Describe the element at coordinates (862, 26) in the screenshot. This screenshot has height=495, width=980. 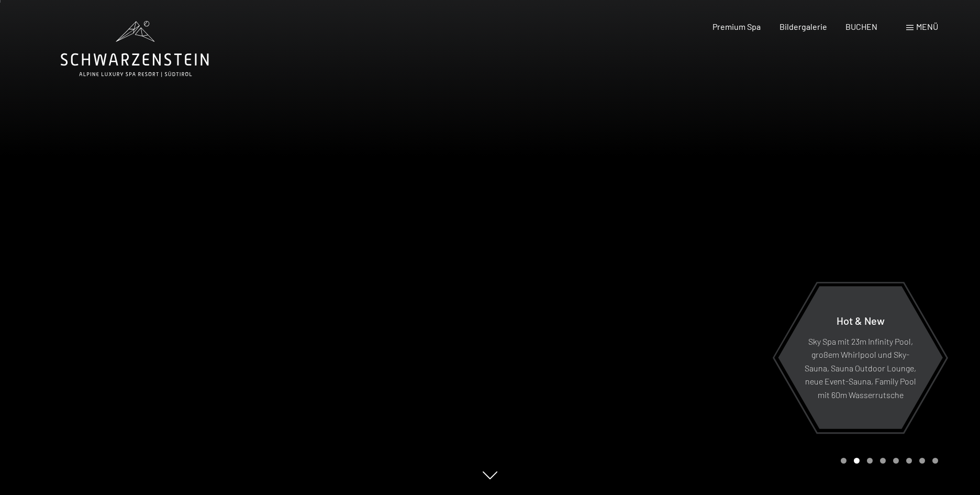
I see `span: BUCHEN` at that location.